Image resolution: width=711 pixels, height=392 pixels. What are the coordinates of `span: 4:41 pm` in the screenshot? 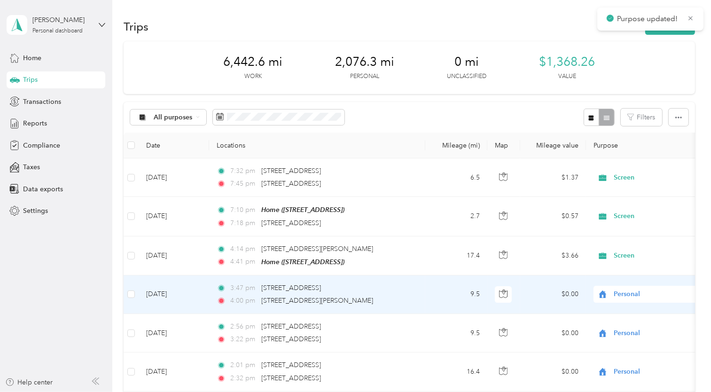 It's located at (244, 262).